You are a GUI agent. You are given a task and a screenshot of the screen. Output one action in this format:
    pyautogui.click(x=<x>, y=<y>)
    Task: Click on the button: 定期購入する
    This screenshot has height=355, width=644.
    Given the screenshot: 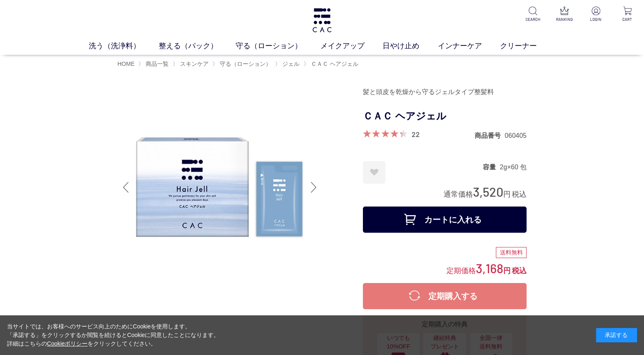 What is the action you would take?
    pyautogui.click(x=445, y=296)
    